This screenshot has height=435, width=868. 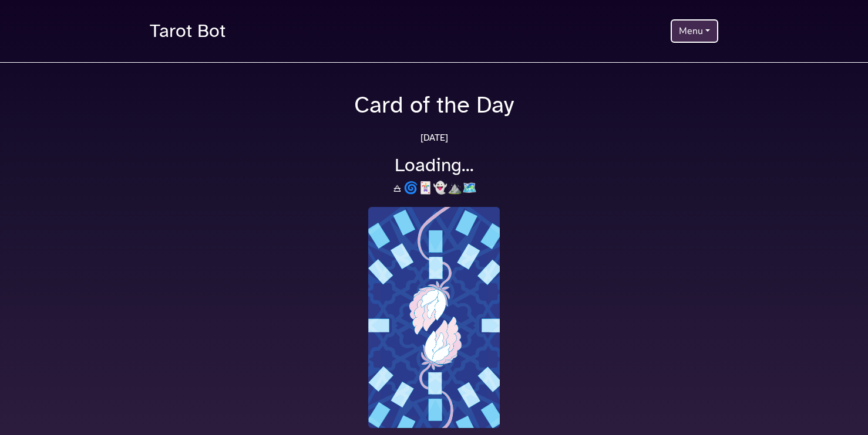 I want to click on button: Menu, so click(x=694, y=31).